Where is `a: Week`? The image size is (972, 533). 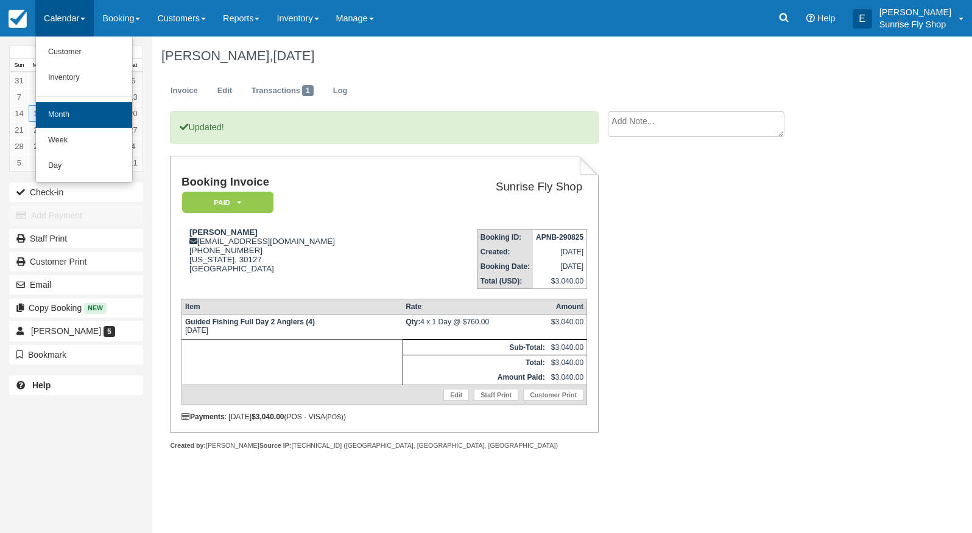
a: Week is located at coordinates (84, 141).